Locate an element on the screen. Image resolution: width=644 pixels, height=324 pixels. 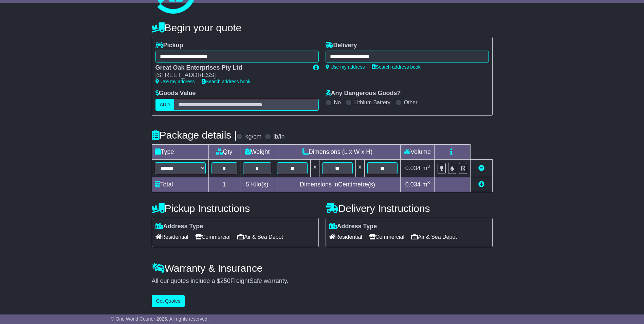
td: 1 is located at coordinates (224, 184).